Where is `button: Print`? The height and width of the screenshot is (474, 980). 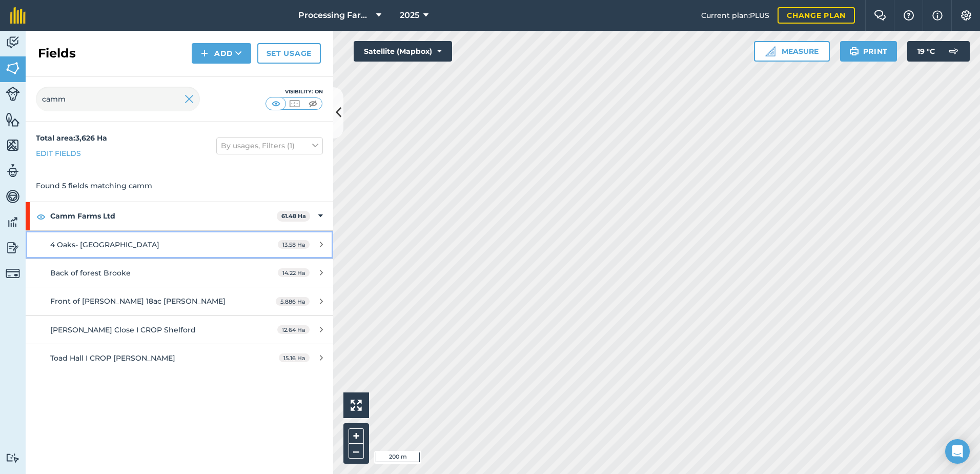 button: Print is located at coordinates (869, 52).